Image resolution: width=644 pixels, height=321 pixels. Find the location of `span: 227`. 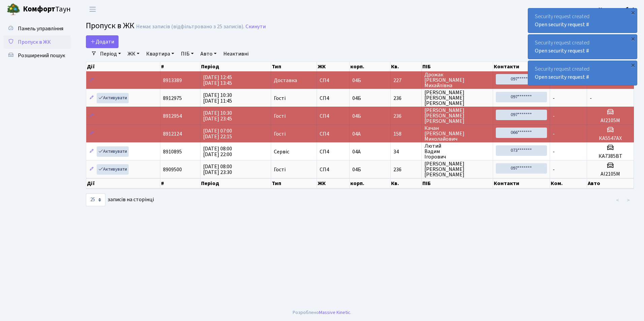

span: 227 is located at coordinates (406, 81).